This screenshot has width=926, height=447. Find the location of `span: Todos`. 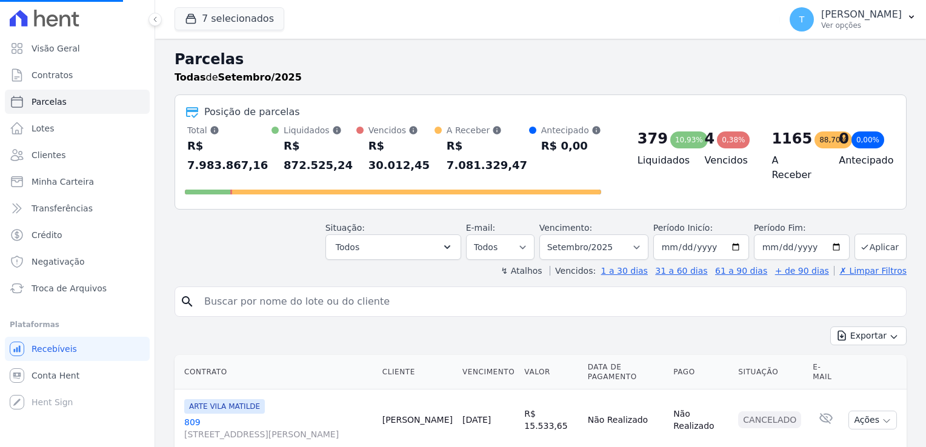

span: Todos is located at coordinates (347, 247).